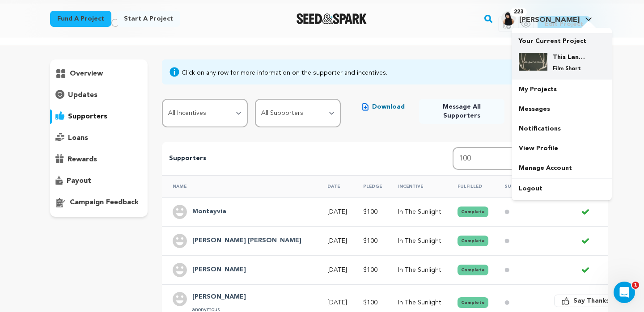  I want to click on h4: Maria Roncal, so click(219, 297).